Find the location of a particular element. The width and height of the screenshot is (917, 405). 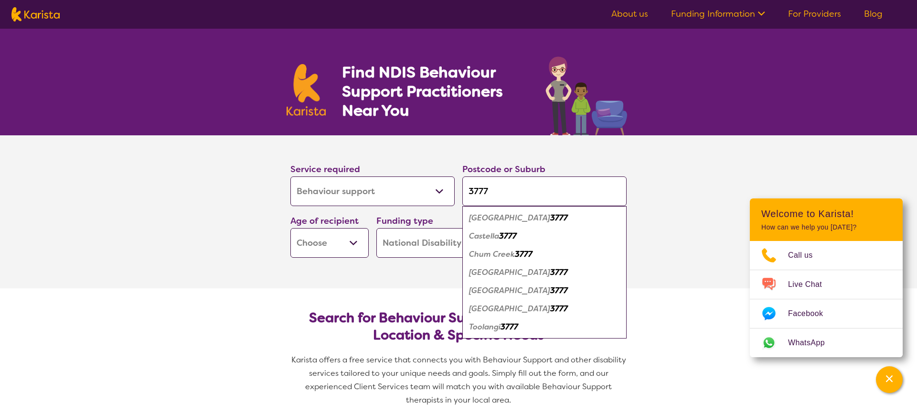

span: Live Chat is located at coordinates (810, 284).